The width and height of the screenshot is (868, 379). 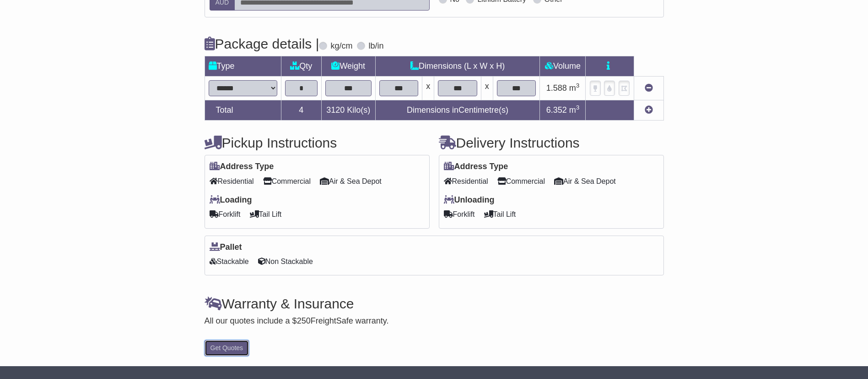 What do you see at coordinates (469, 200) in the screenshot?
I see `label: Unloading` at bounding box center [469, 200].